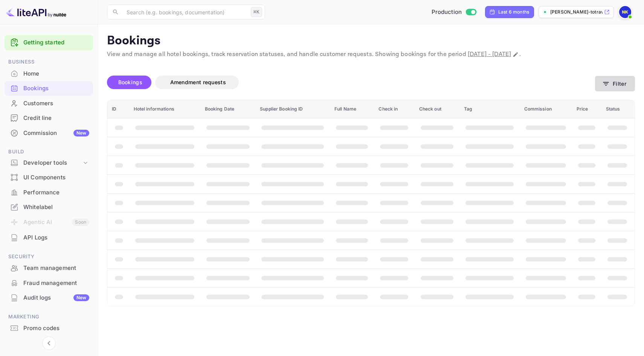 This screenshot has width=644, height=356. Describe the element at coordinates (49, 133) in the screenshot. I see `div: CommissionNew` at that location.